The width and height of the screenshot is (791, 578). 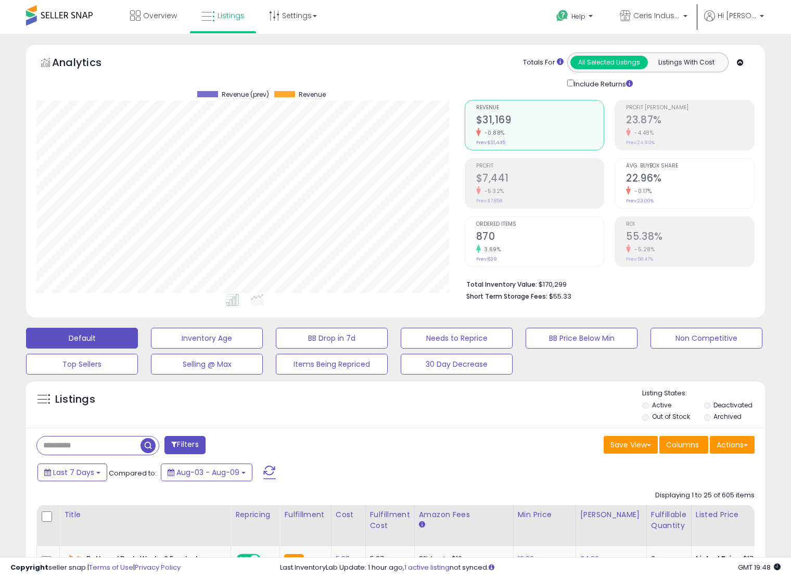 I want to click on p: Listing States:, so click(x=704, y=393).